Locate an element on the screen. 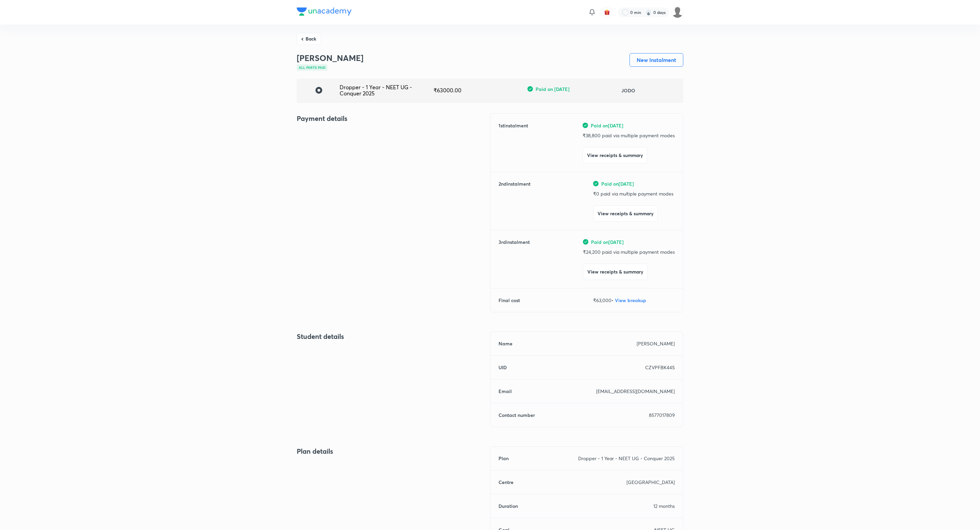 This screenshot has width=980, height=530. a: Company Logo is located at coordinates (324, 12).